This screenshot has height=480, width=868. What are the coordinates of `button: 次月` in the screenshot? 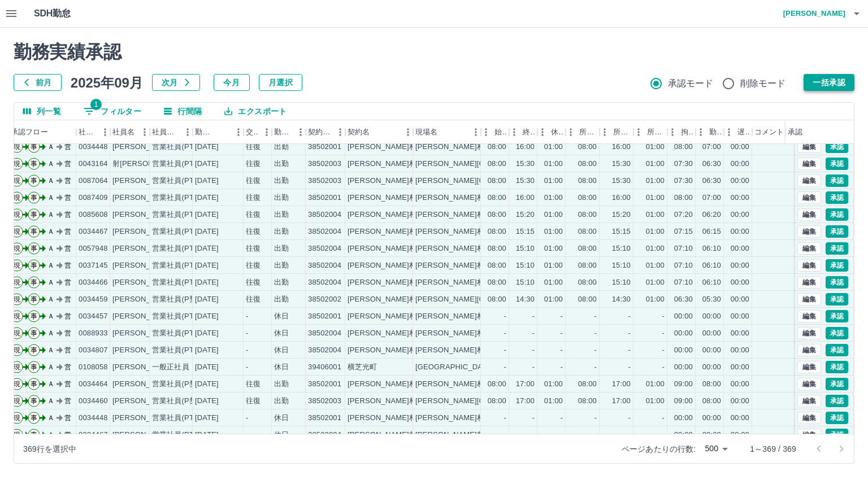 It's located at (175, 83).